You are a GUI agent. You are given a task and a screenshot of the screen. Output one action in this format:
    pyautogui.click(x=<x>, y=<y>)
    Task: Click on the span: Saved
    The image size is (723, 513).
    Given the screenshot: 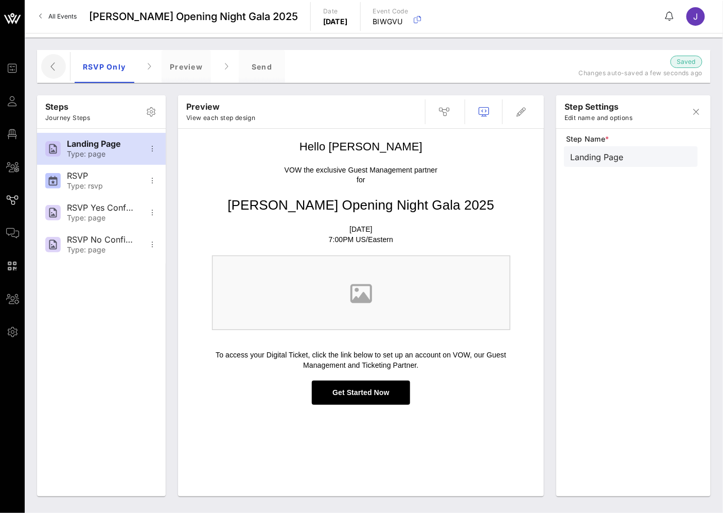 What is the action you would take?
    pyautogui.click(x=687, y=62)
    